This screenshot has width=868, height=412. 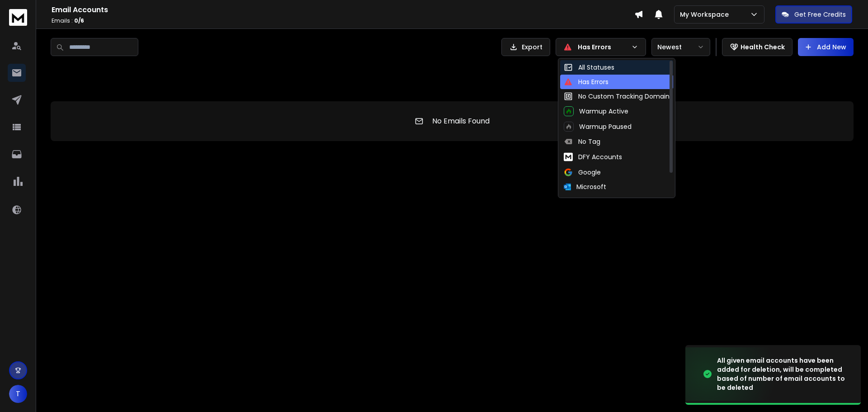 What do you see at coordinates (460, 121) in the screenshot?
I see `p: No Emails Found` at bounding box center [460, 121].